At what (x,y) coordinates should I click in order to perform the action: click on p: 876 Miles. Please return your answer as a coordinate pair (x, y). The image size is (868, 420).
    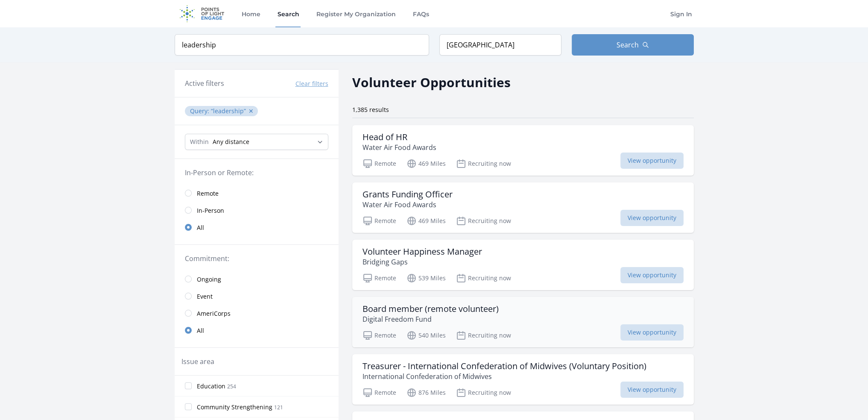
    Looking at the image, I should click on (426, 393).